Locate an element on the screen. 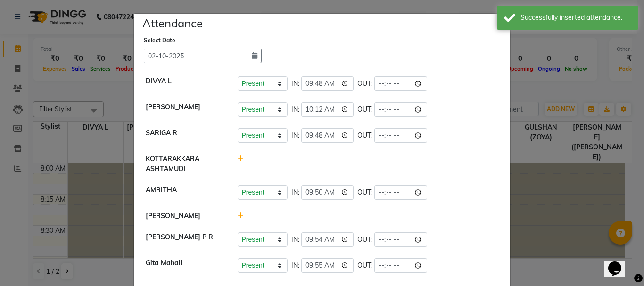 The image size is (644, 286). button: Close is located at coordinates (505, 20).